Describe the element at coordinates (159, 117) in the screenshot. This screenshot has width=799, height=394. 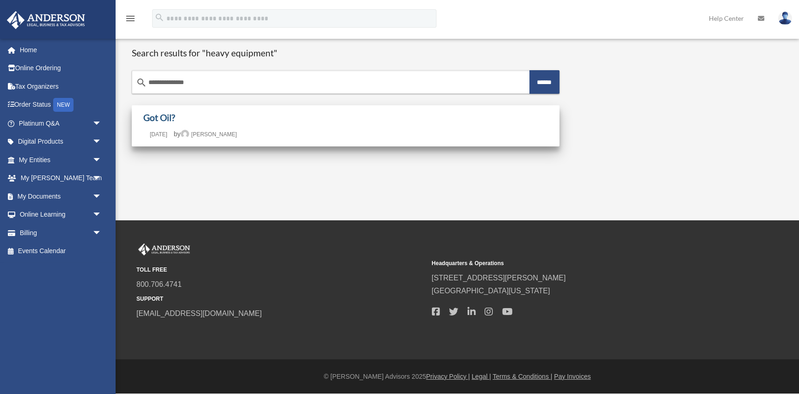
I see `a: Got Oil?` at that location.